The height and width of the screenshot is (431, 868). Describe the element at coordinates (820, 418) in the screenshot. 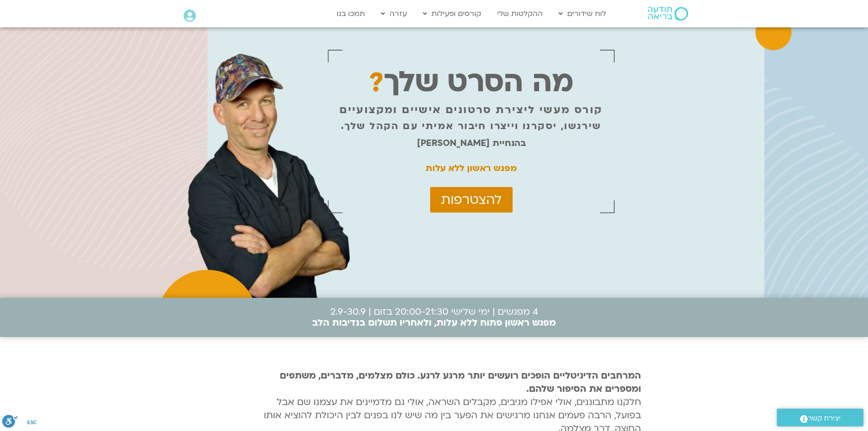

I see `a: יצירת קשר` at that location.